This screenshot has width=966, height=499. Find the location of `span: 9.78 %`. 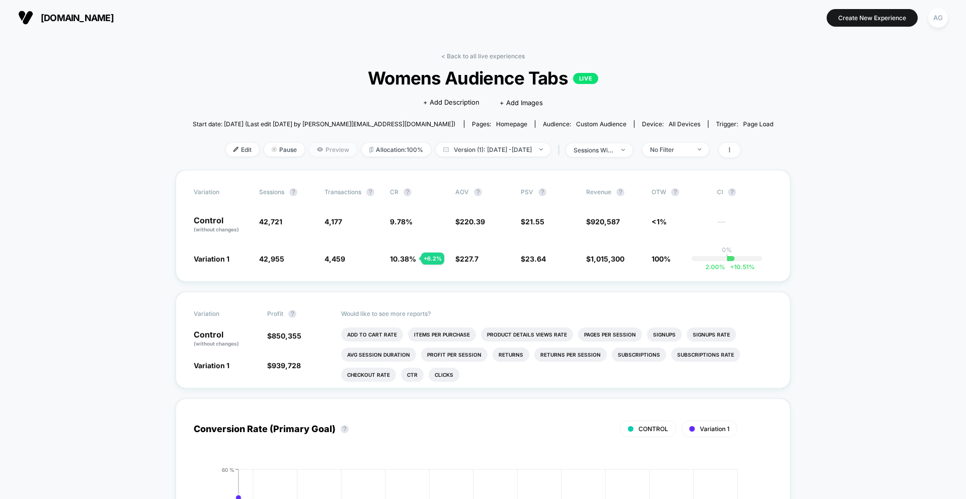

span: 9.78 % is located at coordinates (401, 221).